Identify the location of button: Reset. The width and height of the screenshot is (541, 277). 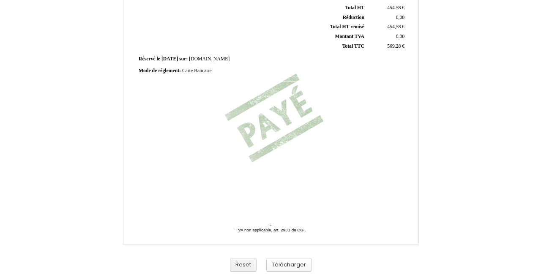
(243, 265).